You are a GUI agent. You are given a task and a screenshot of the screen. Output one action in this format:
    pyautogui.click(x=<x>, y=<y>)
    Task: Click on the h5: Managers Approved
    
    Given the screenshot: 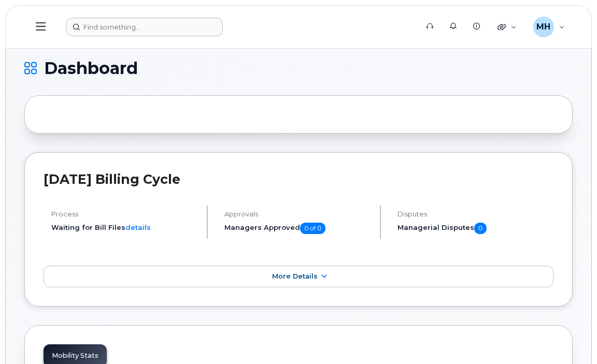 What is the action you would take?
    pyautogui.click(x=298, y=228)
    